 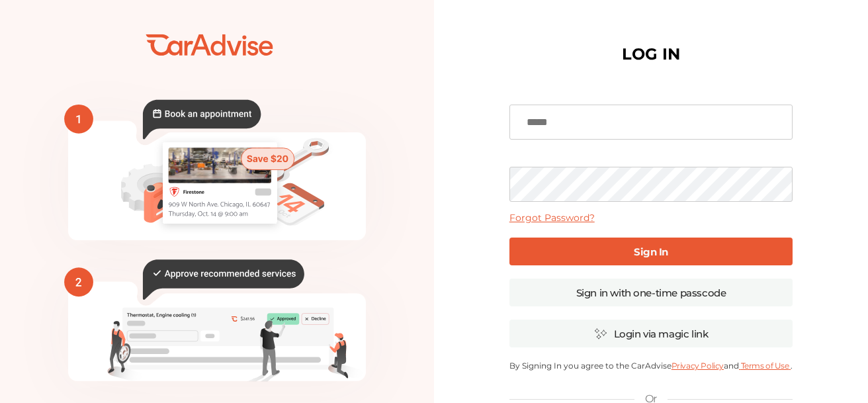 What do you see at coordinates (651, 251) in the screenshot?
I see `b: Sign In` at bounding box center [651, 251].